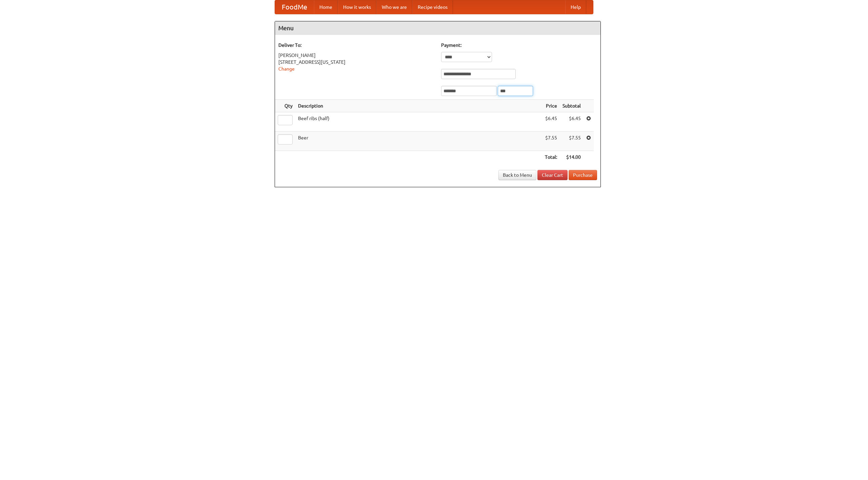  What do you see at coordinates (357, 45) in the screenshot?
I see `h5: Deliver To:` at bounding box center [357, 45].